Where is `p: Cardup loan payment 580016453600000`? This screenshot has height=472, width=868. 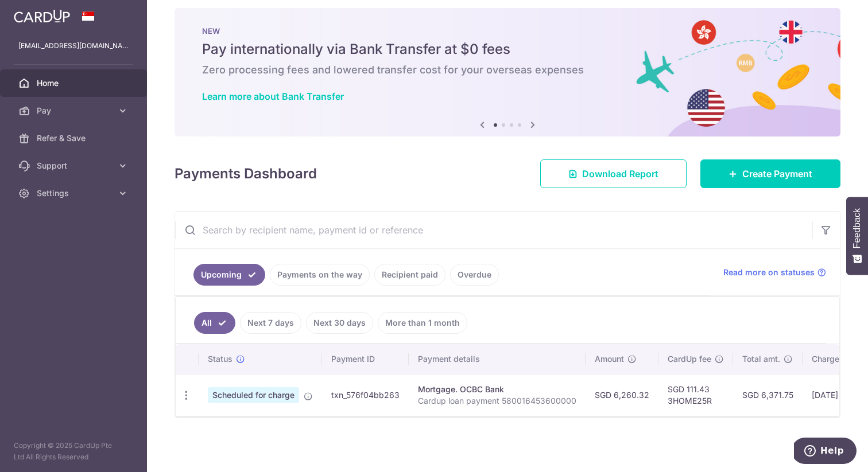 p: Cardup loan payment 580016453600000 is located at coordinates (497, 401).